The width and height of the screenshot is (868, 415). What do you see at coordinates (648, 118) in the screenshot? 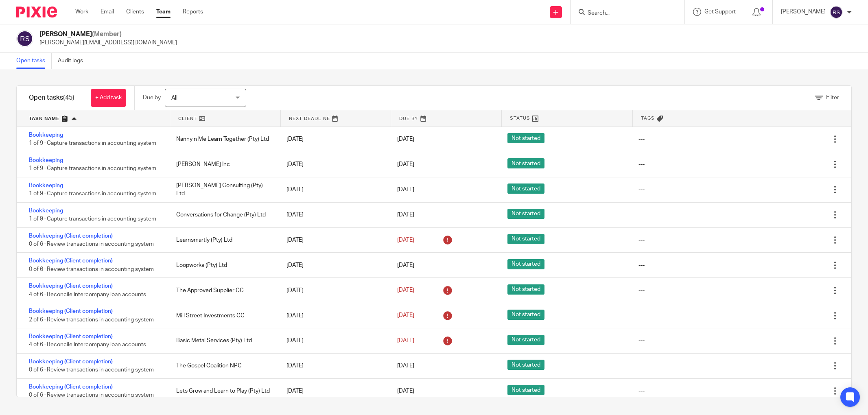
I see `span: Tags` at bounding box center [648, 118].